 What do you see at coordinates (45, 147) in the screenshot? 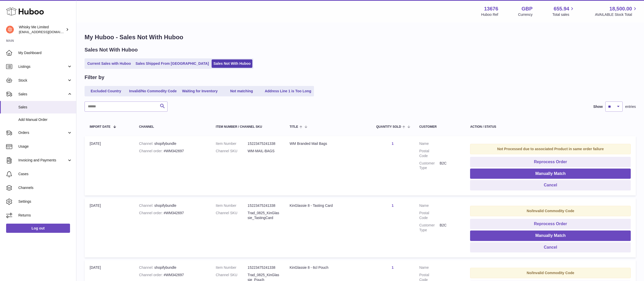
I see `span: Usage` at bounding box center [45, 147].